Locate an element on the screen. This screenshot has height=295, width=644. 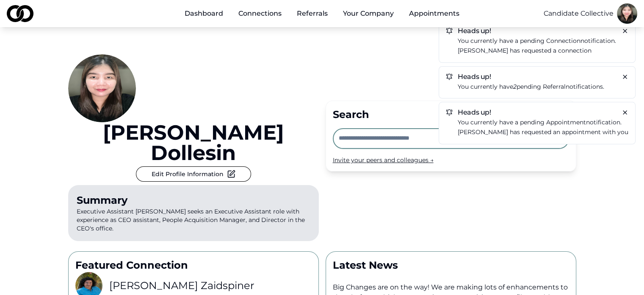
span: appointment is located at coordinates (565, 122).